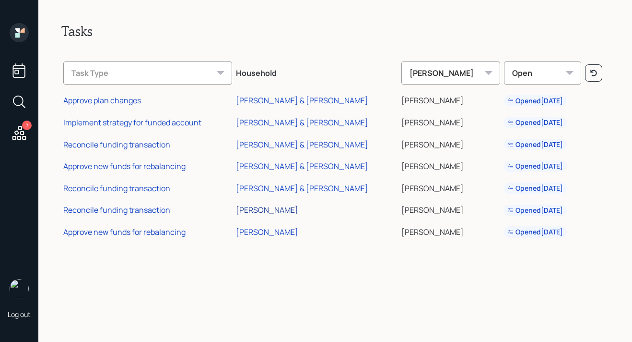 The image size is (632, 342). I want to click on div: Implement strategy for funded account, so click(132, 122).